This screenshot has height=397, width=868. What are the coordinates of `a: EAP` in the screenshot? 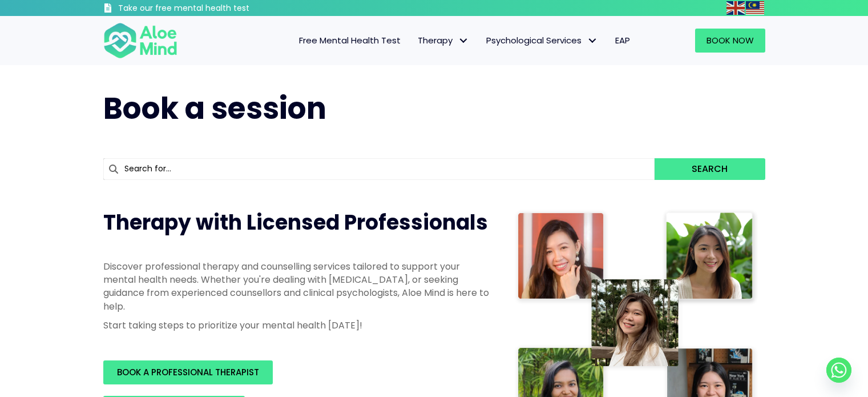 It's located at (623, 41).